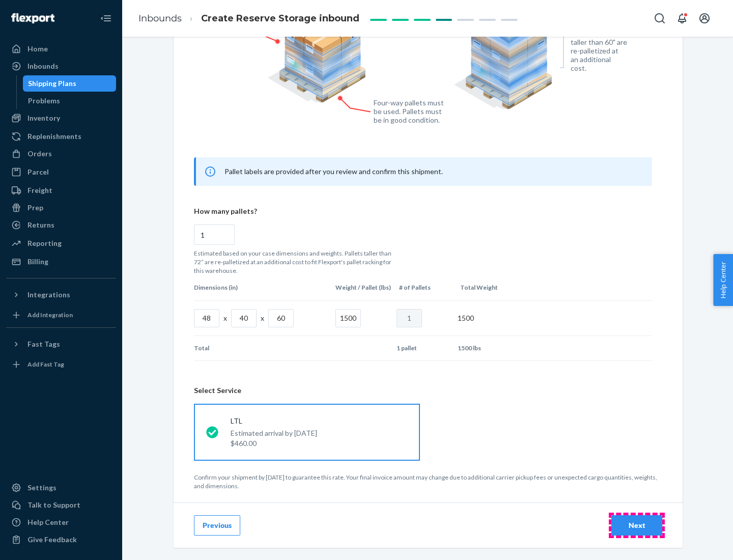  Describe the element at coordinates (44, 243) in the screenshot. I see `div: Reporting` at that location.